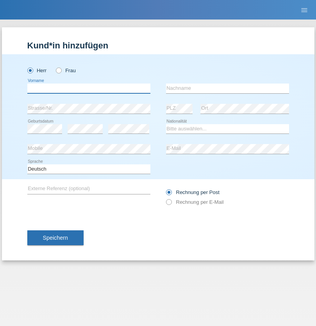 The width and height of the screenshot is (316, 326). Describe the element at coordinates (55, 238) in the screenshot. I see `span: Speichern` at that location.